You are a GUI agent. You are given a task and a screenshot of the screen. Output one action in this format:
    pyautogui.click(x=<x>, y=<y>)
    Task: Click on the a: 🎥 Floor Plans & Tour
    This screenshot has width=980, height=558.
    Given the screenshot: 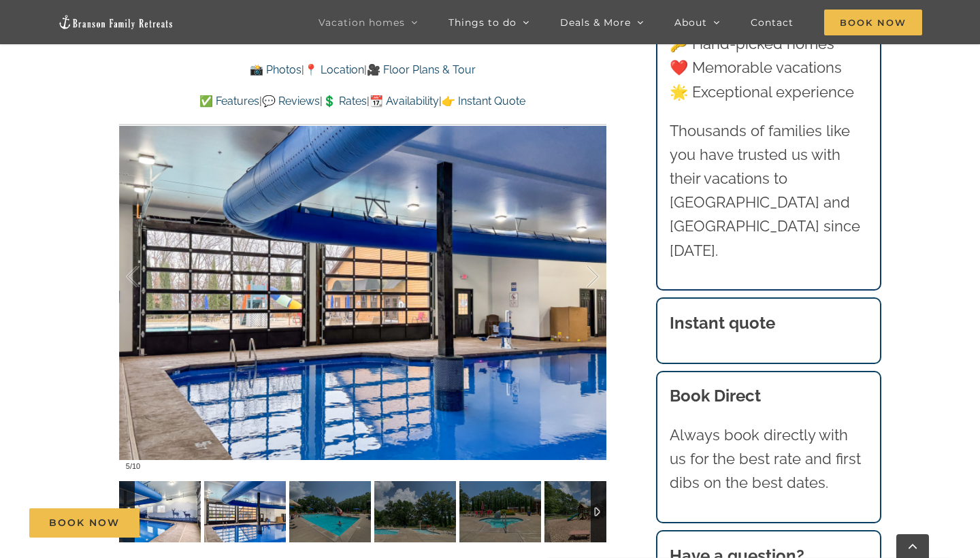 What is the action you would take?
    pyautogui.click(x=421, y=70)
    